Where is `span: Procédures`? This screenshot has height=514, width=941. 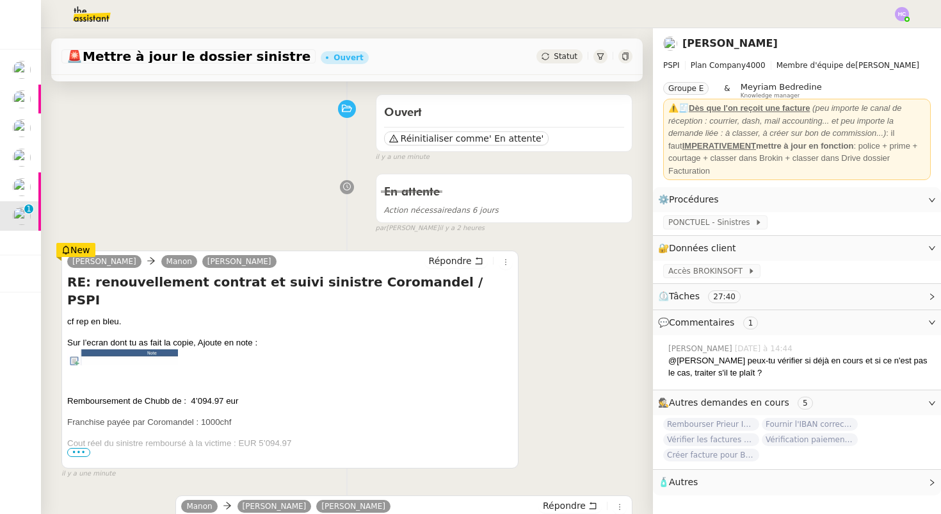 span: Procédures is located at coordinates (694, 199).